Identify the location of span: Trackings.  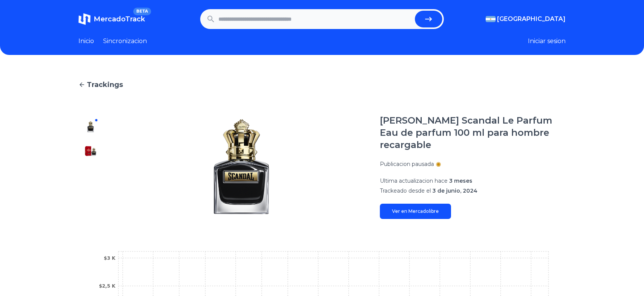
(105, 85).